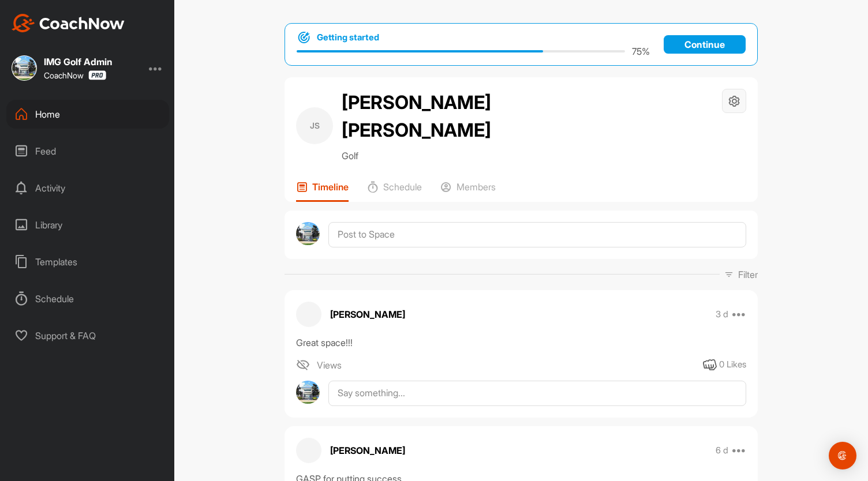 The image size is (868, 481). Describe the element at coordinates (304, 38) in the screenshot. I see `img: bullseye` at that location.